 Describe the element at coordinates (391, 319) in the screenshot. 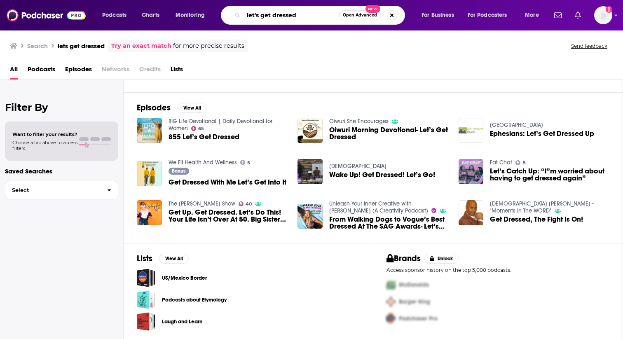

I see `img: Third Pro Logo` at that location.